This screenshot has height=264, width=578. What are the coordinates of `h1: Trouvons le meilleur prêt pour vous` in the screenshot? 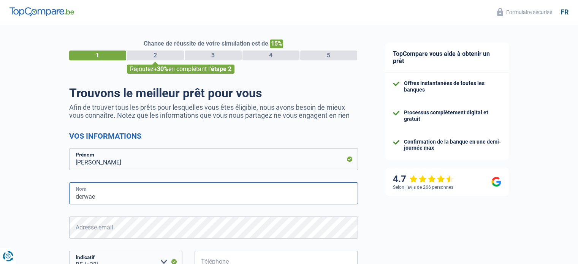 It's located at (214, 93).